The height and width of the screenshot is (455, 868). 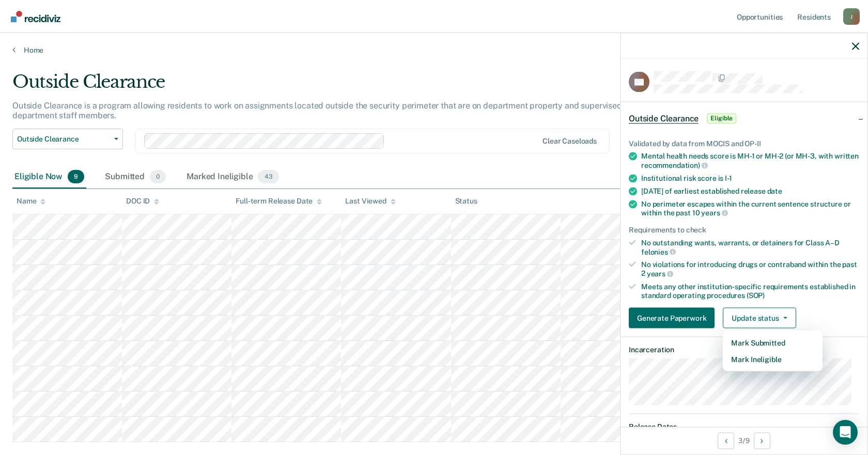 What do you see at coordinates (772, 343) in the screenshot?
I see `button: Mark Submitted` at bounding box center [772, 343].